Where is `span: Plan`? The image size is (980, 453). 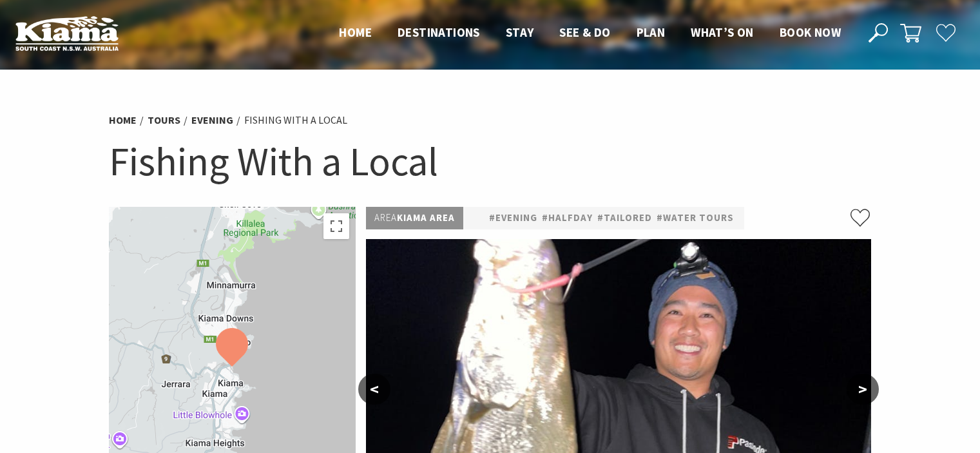 span: Plan is located at coordinates (651, 32).